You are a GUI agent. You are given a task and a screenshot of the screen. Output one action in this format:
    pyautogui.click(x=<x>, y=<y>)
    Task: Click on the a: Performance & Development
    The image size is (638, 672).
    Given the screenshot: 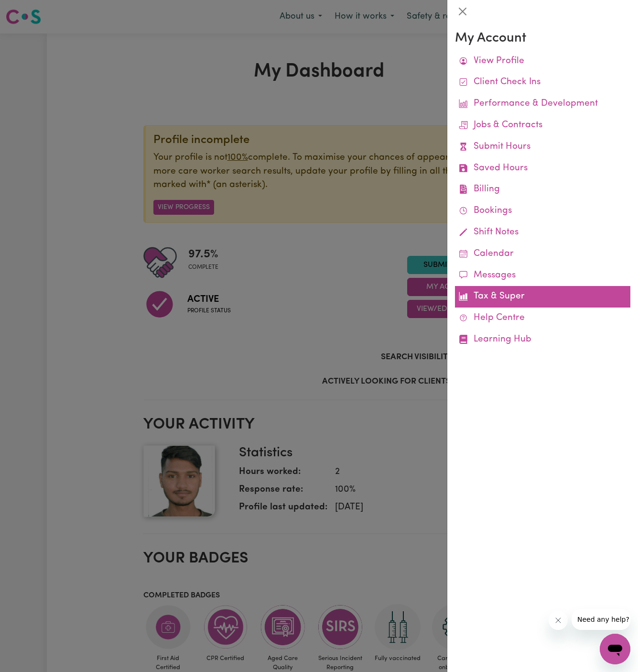 What is the action you would take?
    pyautogui.click(x=542, y=104)
    